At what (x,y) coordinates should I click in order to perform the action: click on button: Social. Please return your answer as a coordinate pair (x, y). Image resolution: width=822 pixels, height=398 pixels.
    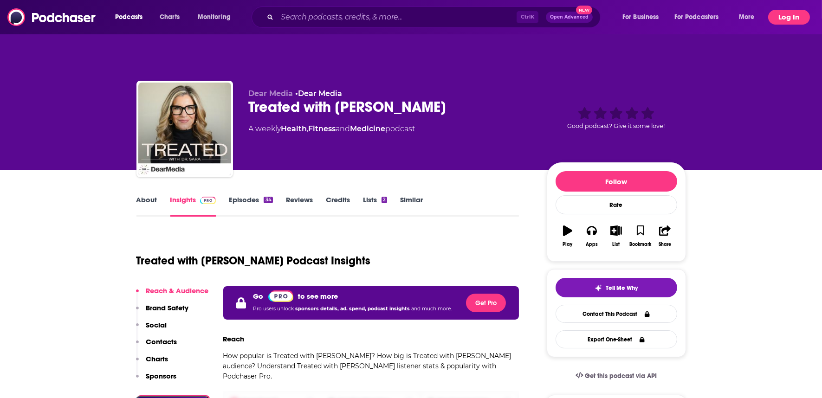
    Looking at the image, I should click on (151, 329).